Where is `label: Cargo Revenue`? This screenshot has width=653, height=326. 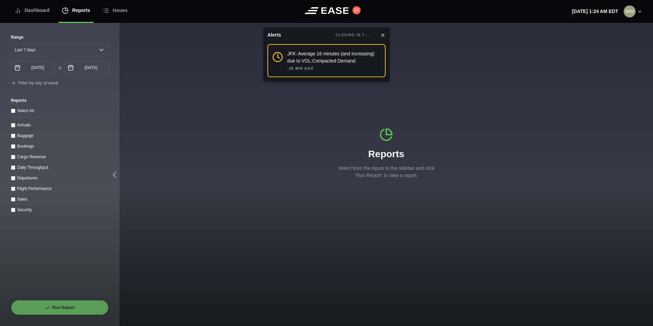
label: Cargo Revenue is located at coordinates (31, 157).